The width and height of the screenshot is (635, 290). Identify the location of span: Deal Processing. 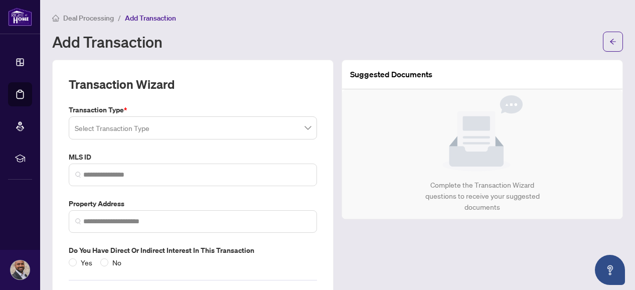
(88, 18).